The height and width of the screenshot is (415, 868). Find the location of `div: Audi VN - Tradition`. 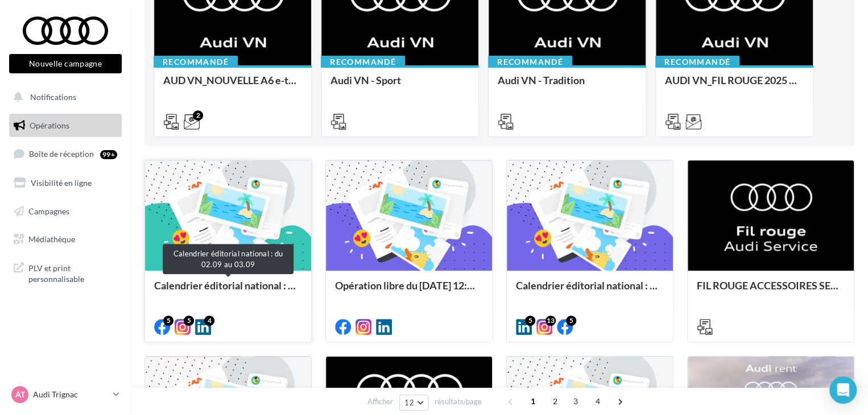

div: Audi VN - Tradition is located at coordinates (567, 86).